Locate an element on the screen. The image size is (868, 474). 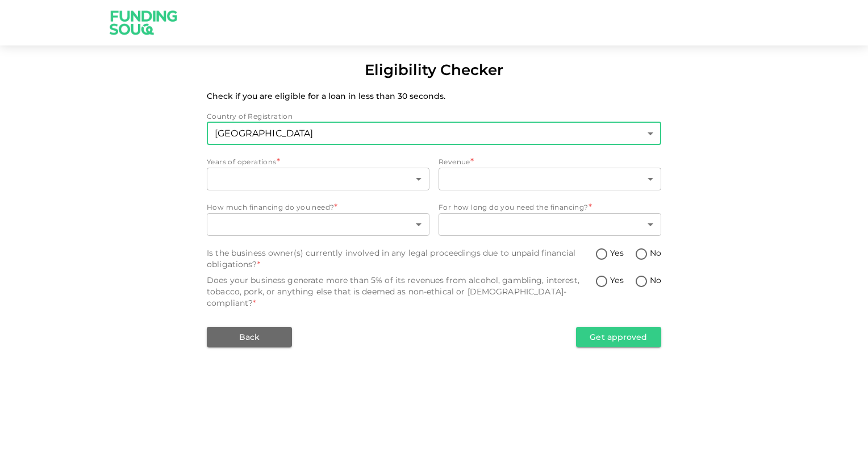
span: For how long do you need the financing? is located at coordinates (513, 207).